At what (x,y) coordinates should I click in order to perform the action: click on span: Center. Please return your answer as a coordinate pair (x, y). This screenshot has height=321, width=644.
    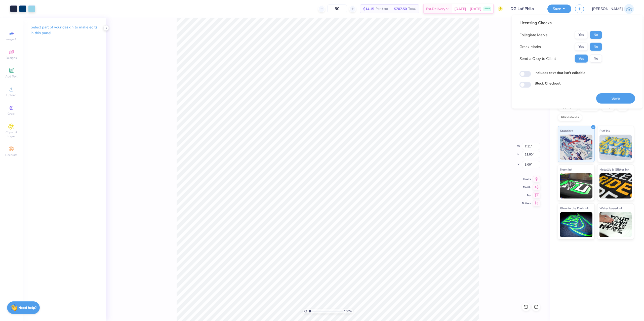
    Looking at the image, I should click on (527, 180).